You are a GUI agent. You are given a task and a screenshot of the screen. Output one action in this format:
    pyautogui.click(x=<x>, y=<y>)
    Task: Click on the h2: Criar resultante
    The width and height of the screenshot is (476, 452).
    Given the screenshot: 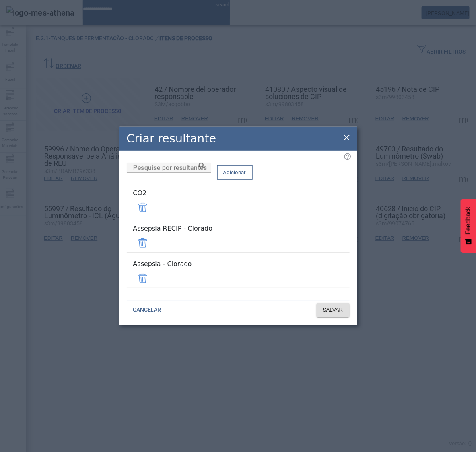 What is the action you would take?
    pyautogui.click(x=171, y=139)
    